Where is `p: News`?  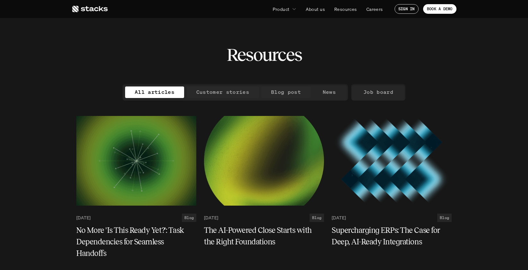
p: News is located at coordinates (329, 92).